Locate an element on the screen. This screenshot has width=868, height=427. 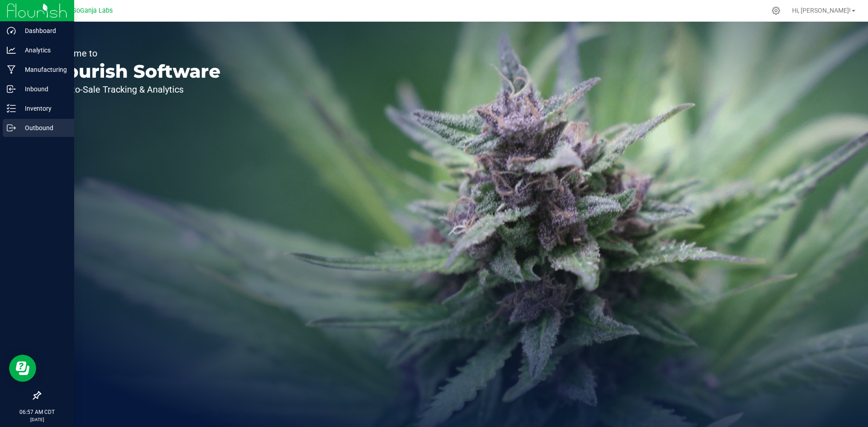
inline-svg: Manufacturing is located at coordinates (11, 70).